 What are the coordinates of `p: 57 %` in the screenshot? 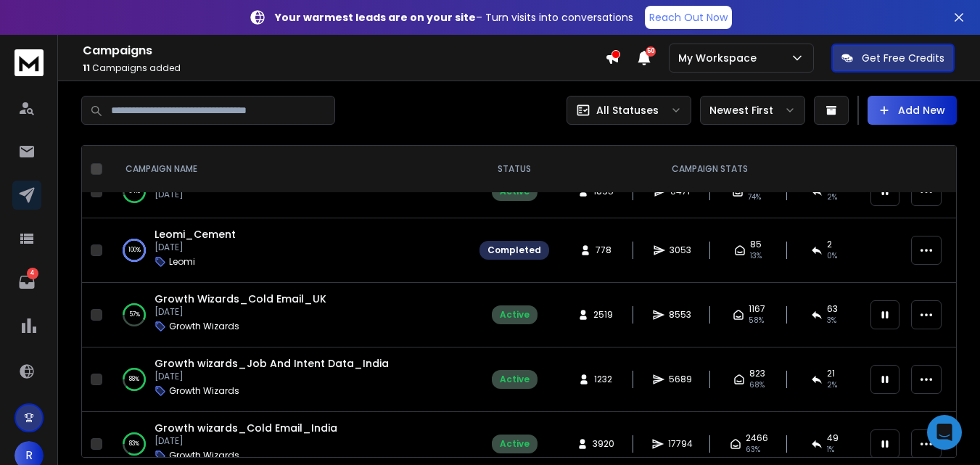 It's located at (134, 315).